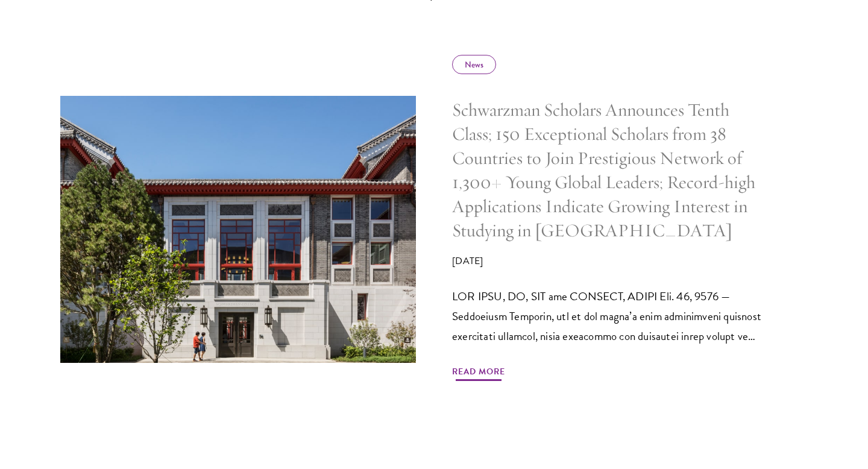  Describe the element at coordinates (434, 229) in the screenshot. I see `a: News Schwarzman Scholars Announces Tenth Class; 150 Exceptional Scholars from 38 Countries to Joi...` at that location.